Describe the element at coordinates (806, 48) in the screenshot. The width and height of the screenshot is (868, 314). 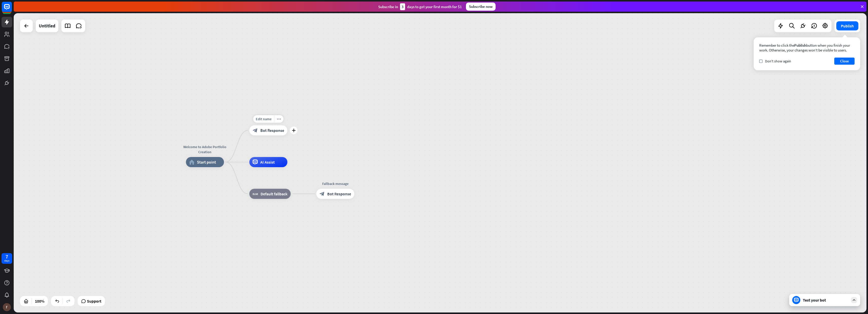
I see `div: Remember to click the button when you finish your work. Otherwise, your changes won’t be visible ...` at that location.